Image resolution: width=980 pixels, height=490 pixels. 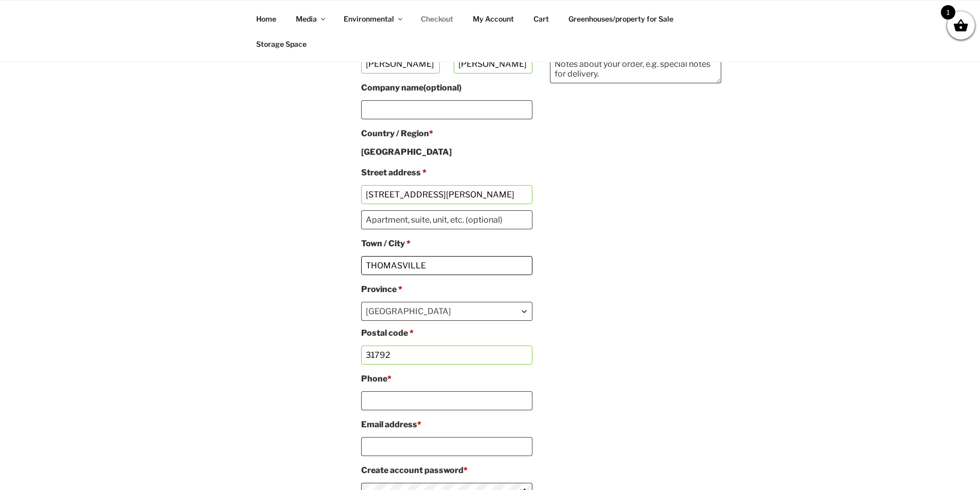 What do you see at coordinates (447, 219) in the screenshot?
I see `input: Apartment, suite, unit, etc. (optional)` at bounding box center [447, 219].